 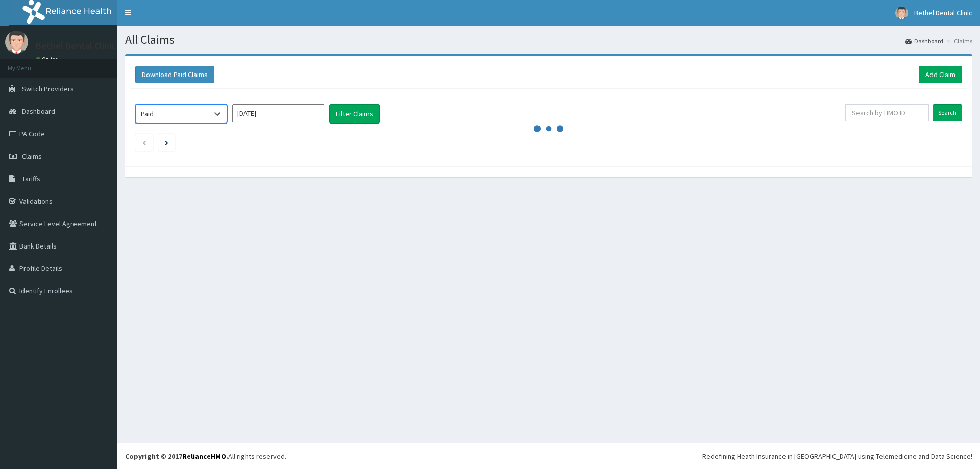 I want to click on span: Tariffs, so click(x=31, y=179).